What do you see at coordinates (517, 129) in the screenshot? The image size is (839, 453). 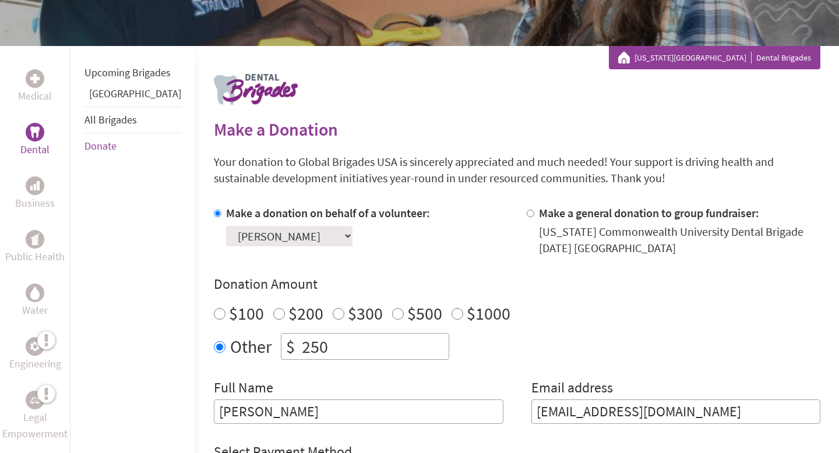 I see `h2: Make a Donation` at bounding box center [517, 129].